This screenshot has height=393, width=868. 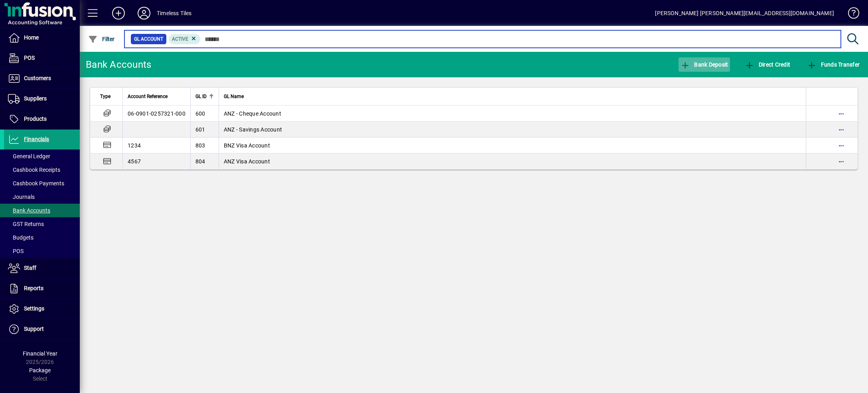 What do you see at coordinates (200, 161) in the screenshot?
I see `span: 804` at bounding box center [200, 161].